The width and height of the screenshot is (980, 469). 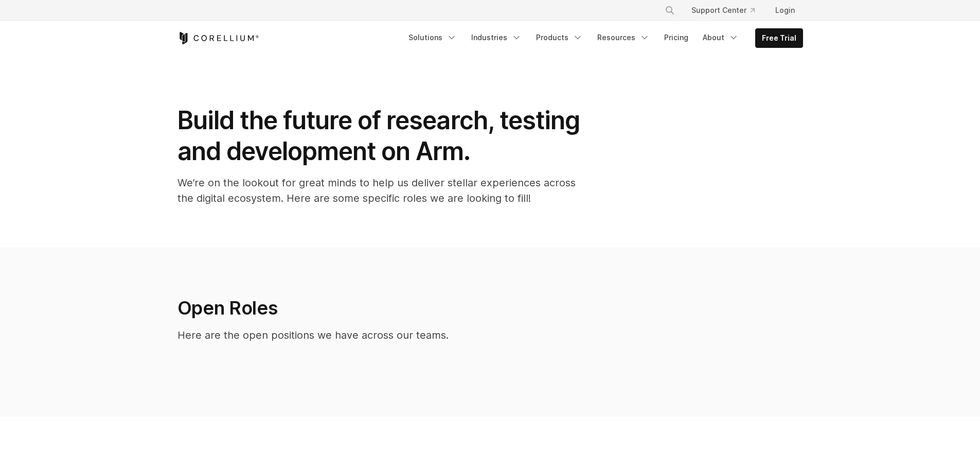 What do you see at coordinates (785, 11) in the screenshot?
I see `a: Login` at bounding box center [785, 11].